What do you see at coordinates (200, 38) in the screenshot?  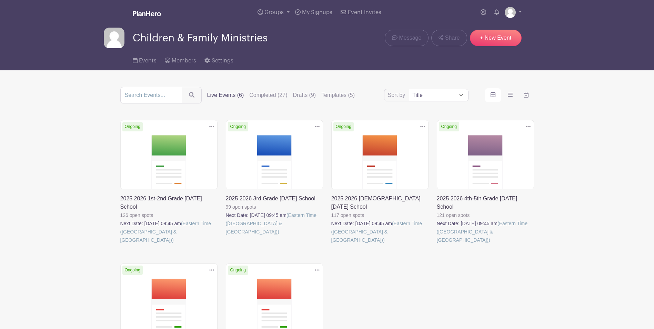 I see `span: Children & Family Ministries` at bounding box center [200, 38].